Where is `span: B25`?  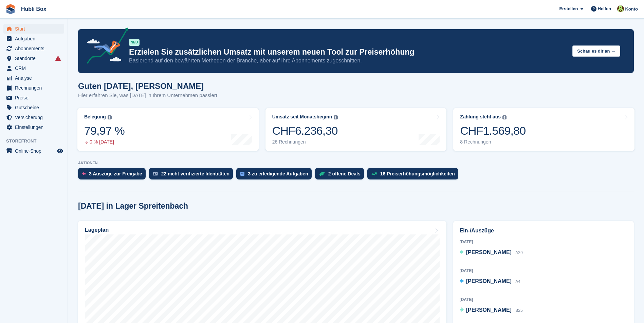 span: B25 is located at coordinates (519, 311).